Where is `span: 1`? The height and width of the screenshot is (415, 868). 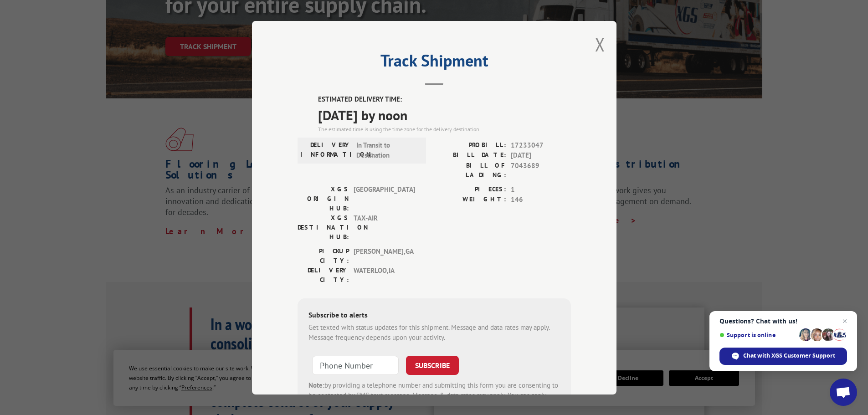 span: 1 is located at coordinates (541, 189).